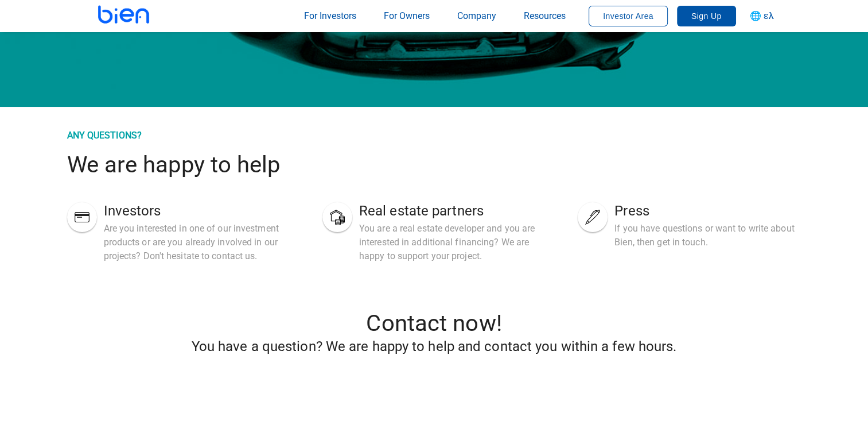  I want to click on img: svg+xml;base64,PHN2ZyB4bWxucz0iaHR0cDovL3d3dy53My5vcmcvMjAwMC9zdmciIHZpZXdCb3g9IjAgMCA1MCA1MCIgY2..., so click(82, 217).